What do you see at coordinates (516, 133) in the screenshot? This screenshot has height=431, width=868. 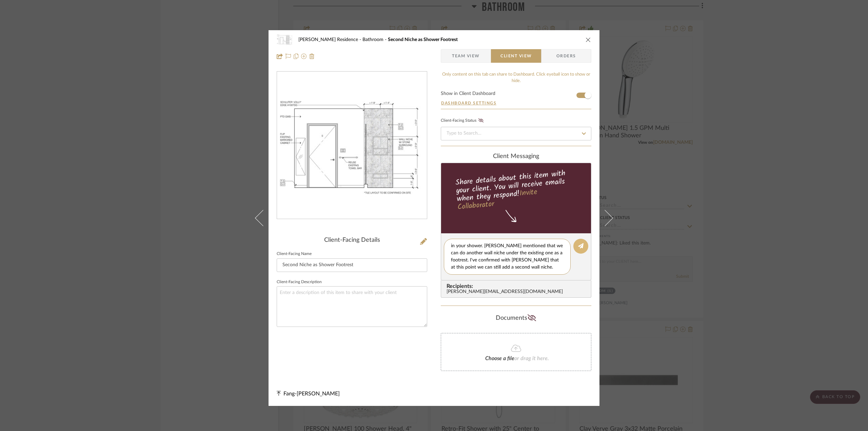 I see `input: Type to Search…` at bounding box center [516, 133].